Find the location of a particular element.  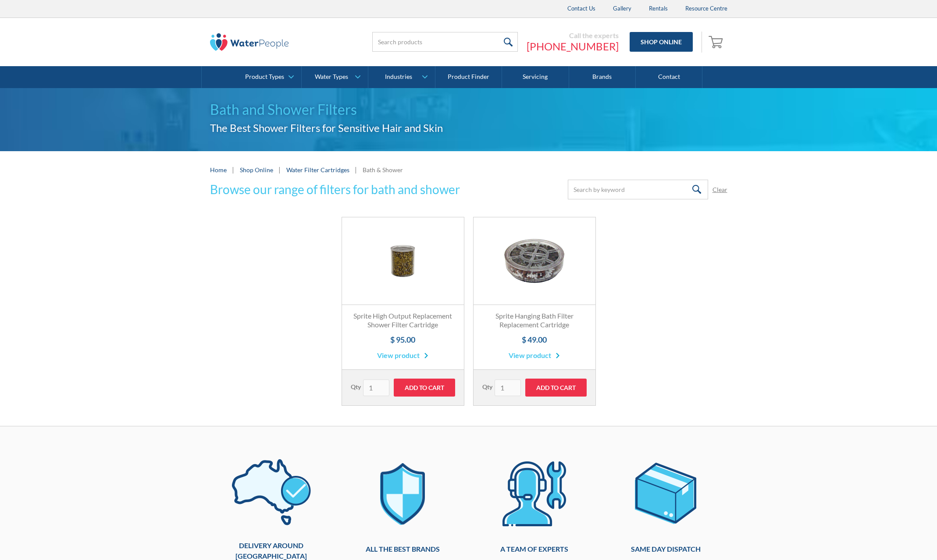

h4: $ 49.00 is located at coordinates (535, 340).